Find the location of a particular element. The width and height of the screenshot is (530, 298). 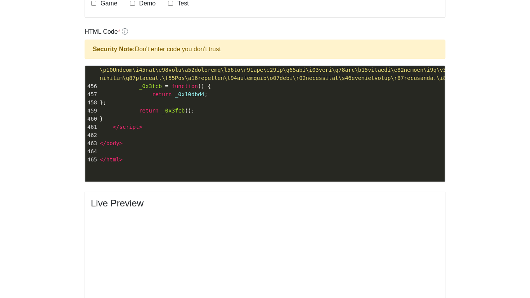

span: body is located at coordinates (113, 143).